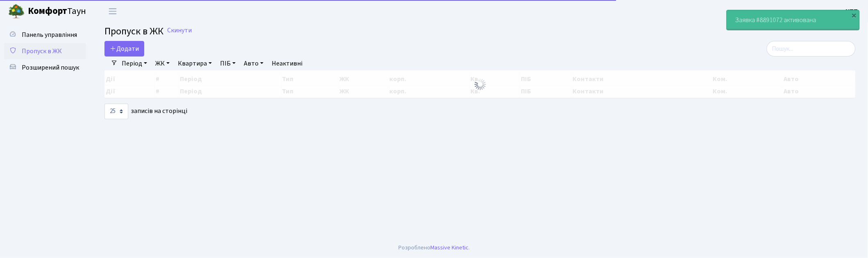 Image resolution: width=868 pixels, height=258 pixels. Describe the element at coordinates (852, 12) in the screenshot. I see `b: КПП` at that location.